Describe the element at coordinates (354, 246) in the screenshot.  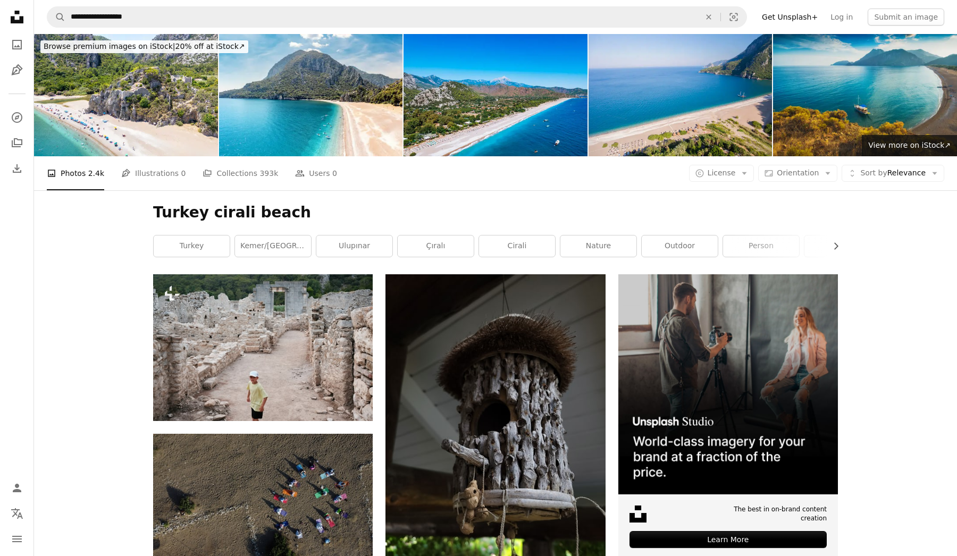
I see `a: ulupınar` at that location.